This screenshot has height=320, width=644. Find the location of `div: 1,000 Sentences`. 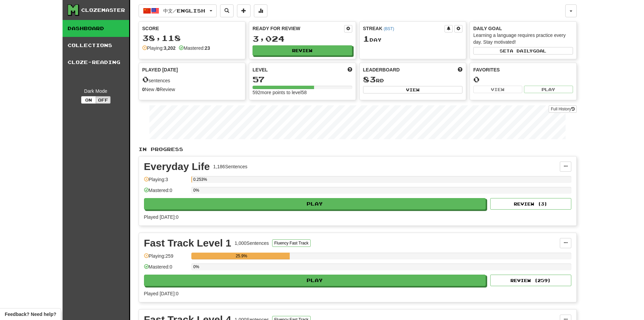

div: 1,000 Sentences is located at coordinates (252, 243).